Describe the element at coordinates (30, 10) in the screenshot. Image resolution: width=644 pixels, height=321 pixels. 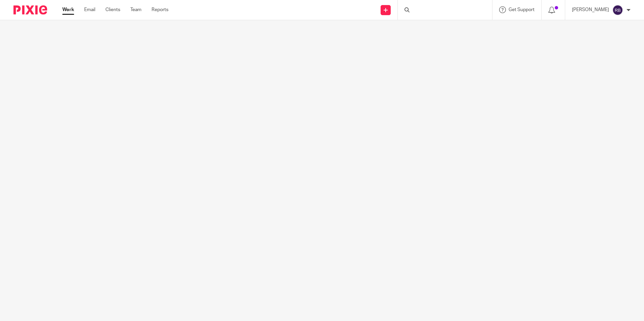
I see `img: Pixie` at that location.